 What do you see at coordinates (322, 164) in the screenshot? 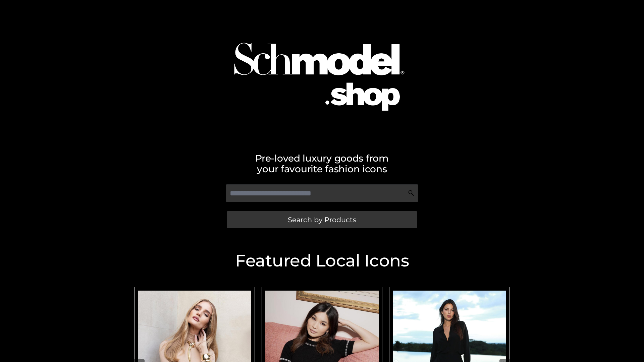
I see `h2: Pre-loved luxury goods from your favourite fashion icons` at bounding box center [322, 164].